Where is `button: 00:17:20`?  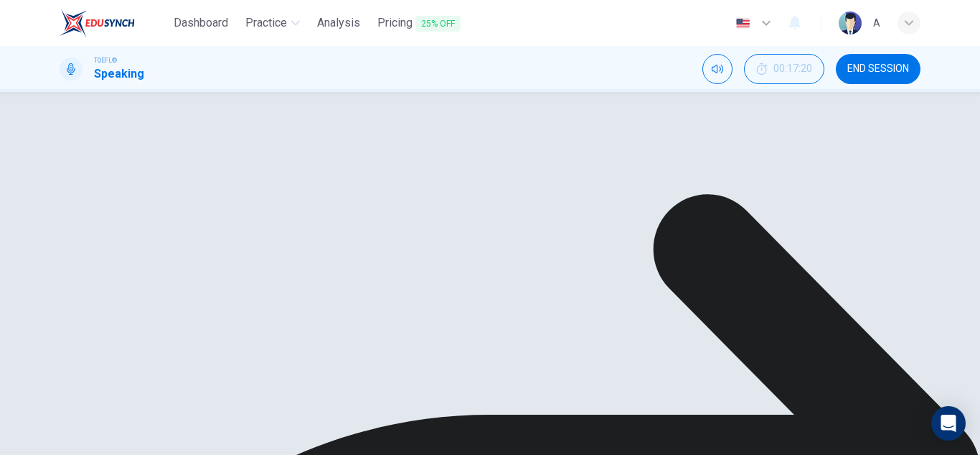
button: 00:17:20 is located at coordinates (784, 69).